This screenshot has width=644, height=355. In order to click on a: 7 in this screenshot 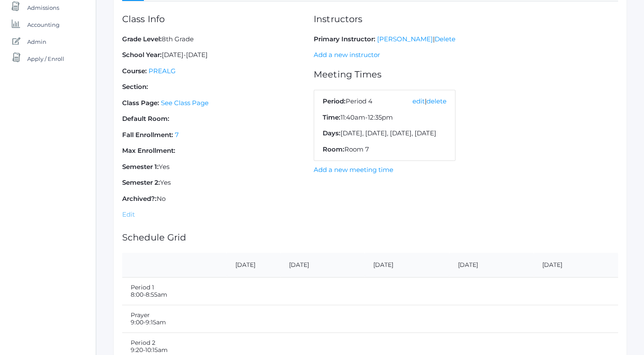, I will do `click(177, 134)`.